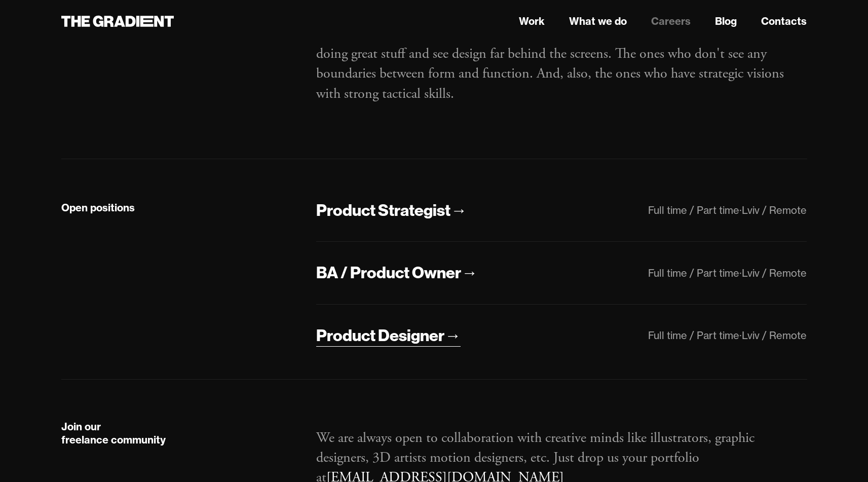 This screenshot has width=868, height=482. What do you see at coordinates (389, 273) in the screenshot?
I see `div: BA / Product Owner` at bounding box center [389, 273].